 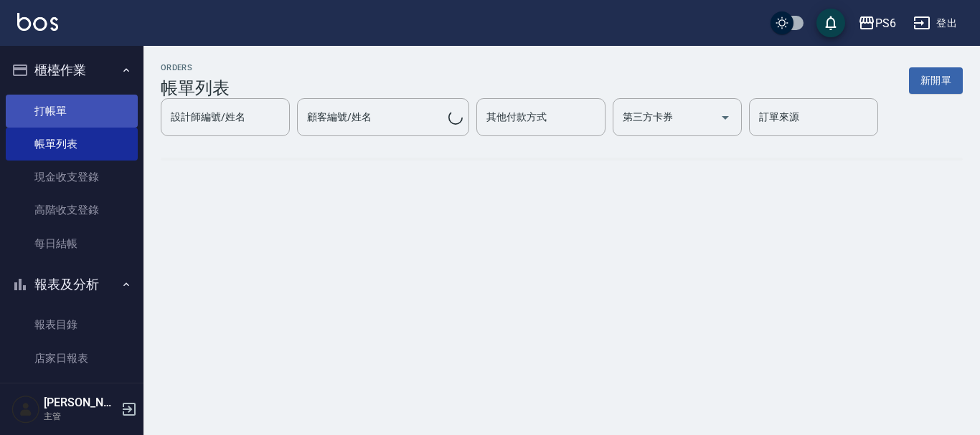 What do you see at coordinates (877, 23) in the screenshot?
I see `button: PS6` at bounding box center [877, 23].